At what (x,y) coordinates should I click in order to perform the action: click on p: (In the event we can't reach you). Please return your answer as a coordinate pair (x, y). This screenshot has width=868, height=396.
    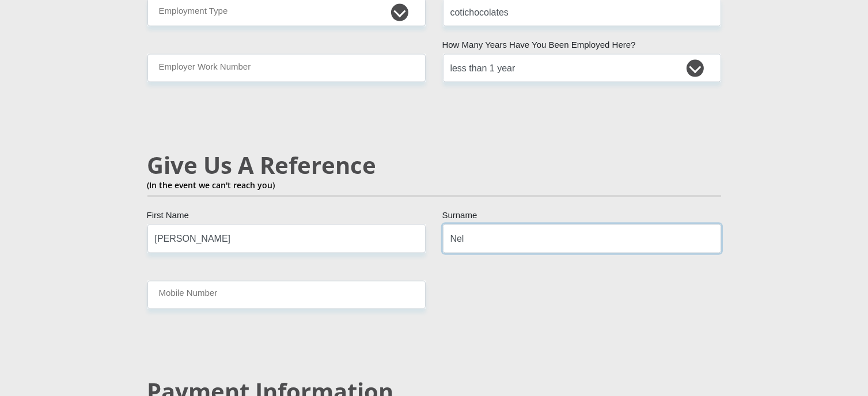
    Looking at the image, I should click on (435, 185).